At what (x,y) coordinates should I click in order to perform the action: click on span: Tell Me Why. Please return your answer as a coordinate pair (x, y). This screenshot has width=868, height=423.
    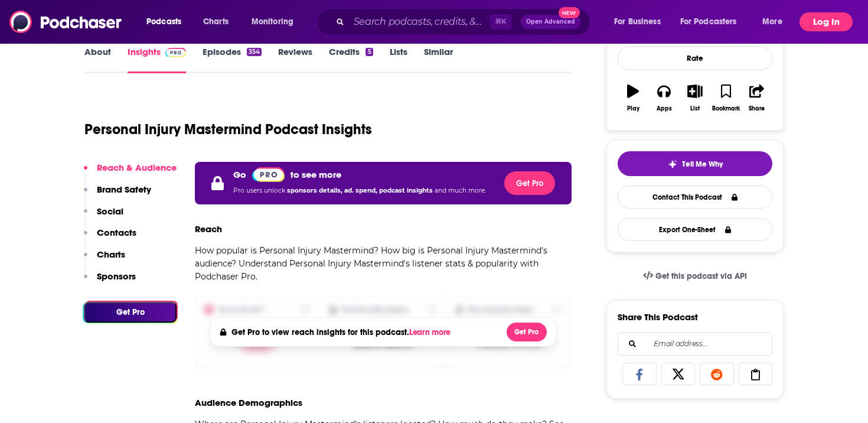
    Looking at the image, I should click on (702, 164).